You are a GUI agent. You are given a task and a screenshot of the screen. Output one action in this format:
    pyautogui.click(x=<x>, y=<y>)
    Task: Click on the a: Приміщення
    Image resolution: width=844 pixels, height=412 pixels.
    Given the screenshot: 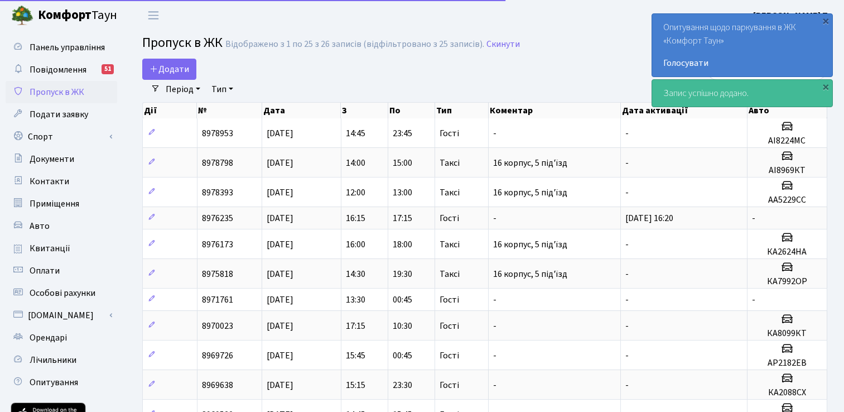 What is the action you would take?
    pyautogui.click(x=61, y=204)
    